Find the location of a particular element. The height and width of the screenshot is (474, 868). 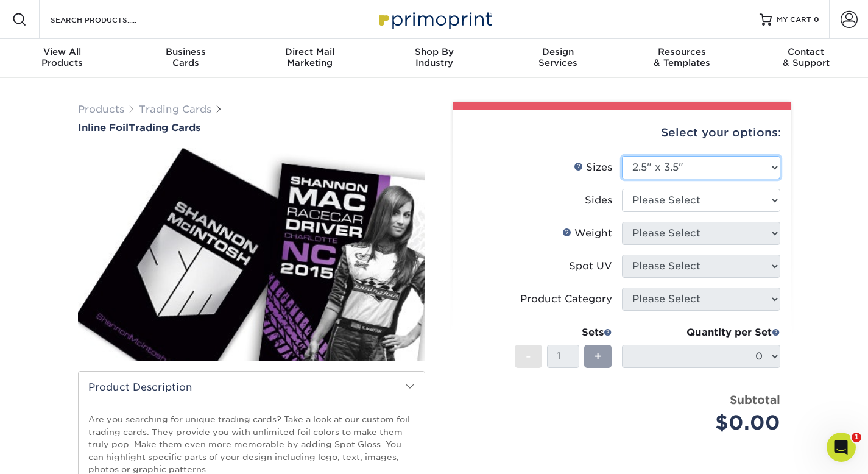

span: MY CART is located at coordinates (794, 19).